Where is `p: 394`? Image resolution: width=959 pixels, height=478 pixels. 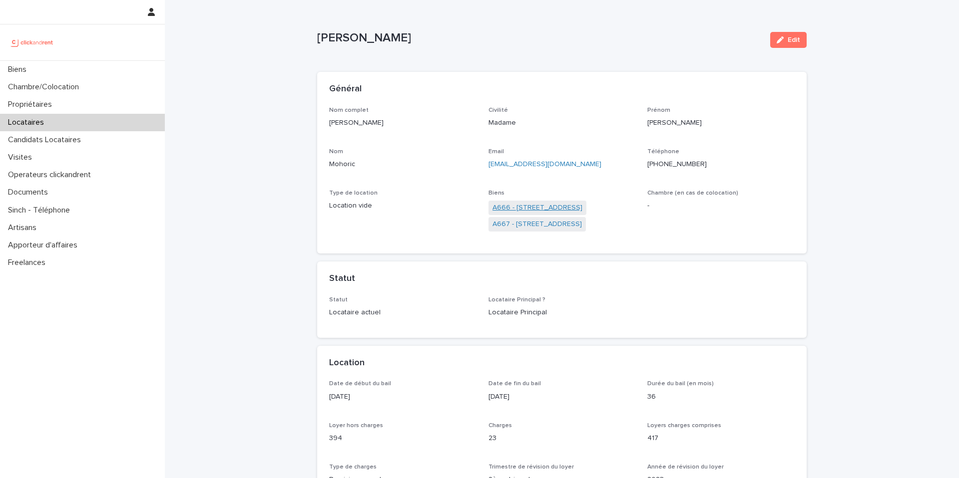 p: 394 is located at coordinates (403, 439).